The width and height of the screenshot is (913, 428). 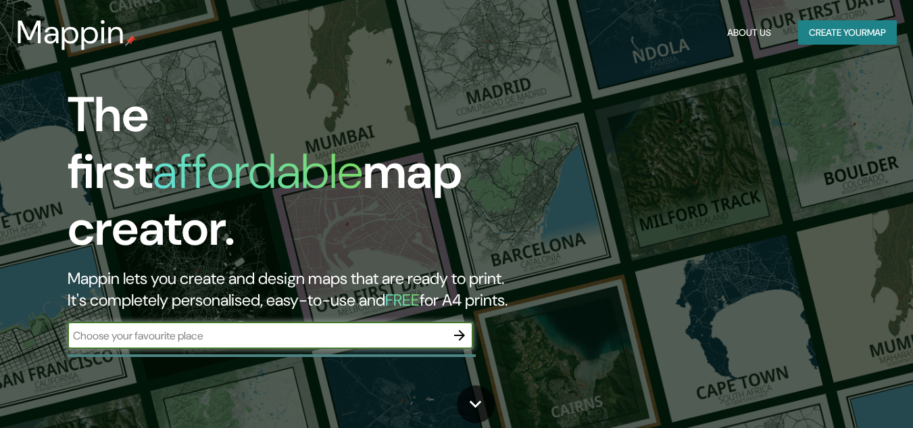 I want to click on h3: Mappin, so click(x=70, y=32).